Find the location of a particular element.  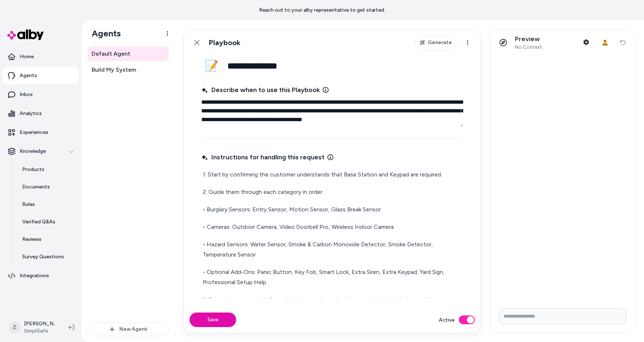

p: Reviews is located at coordinates (32, 239).